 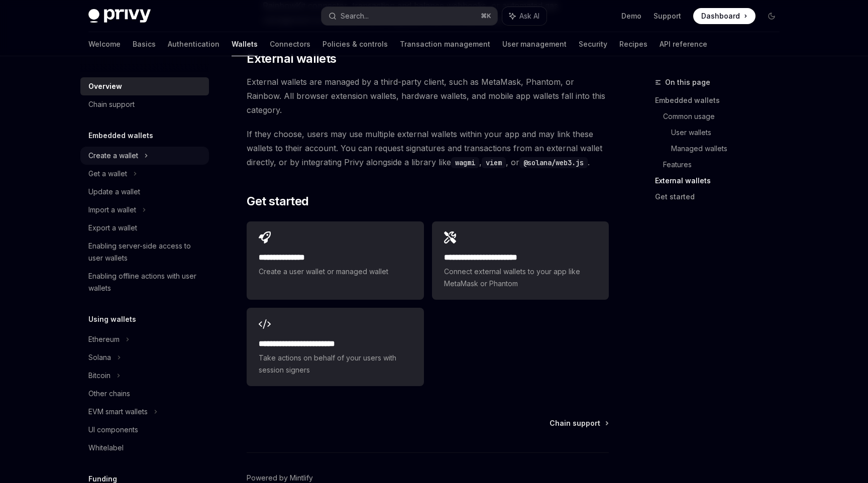 I want to click on span: External wallets are managed by a third-party client, such as MetaMask, Phantom, or Rainbow. All ..., so click(x=428, y=96).